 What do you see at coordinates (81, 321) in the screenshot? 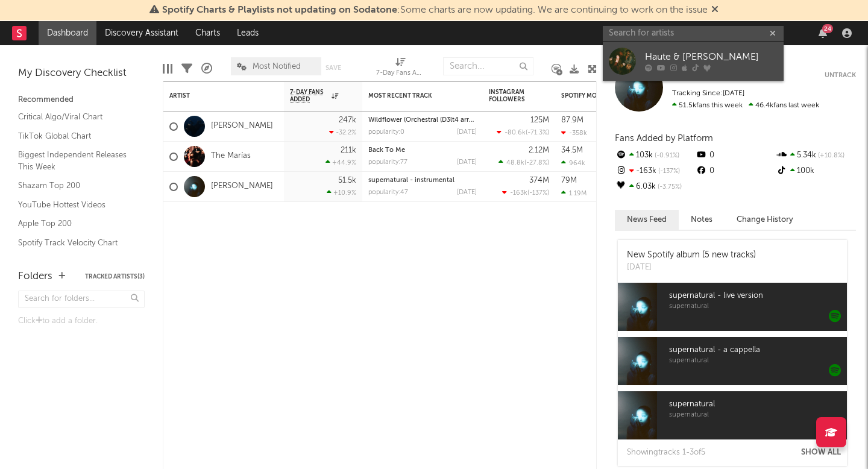
I see `div: Click to add a folder.` at bounding box center [81, 321].